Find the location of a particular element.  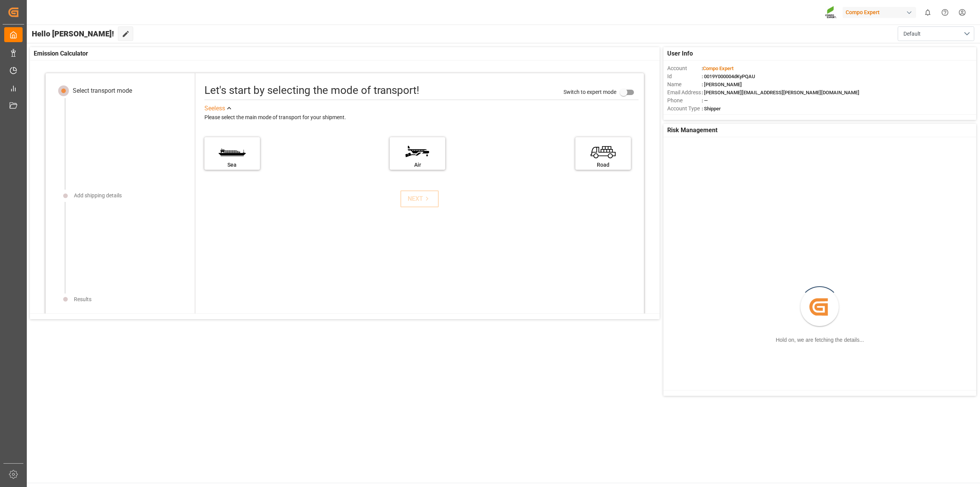

div: Let's start by selecting the mode of transport! is located at coordinates (311, 90).